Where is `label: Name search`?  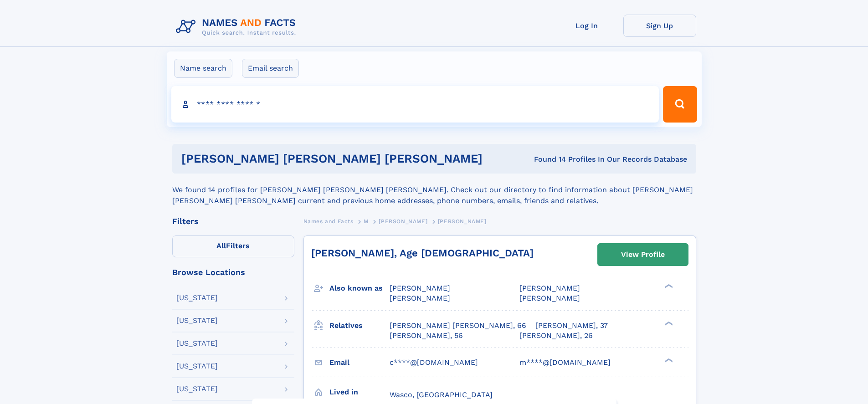
label: Name search is located at coordinates (203, 68).